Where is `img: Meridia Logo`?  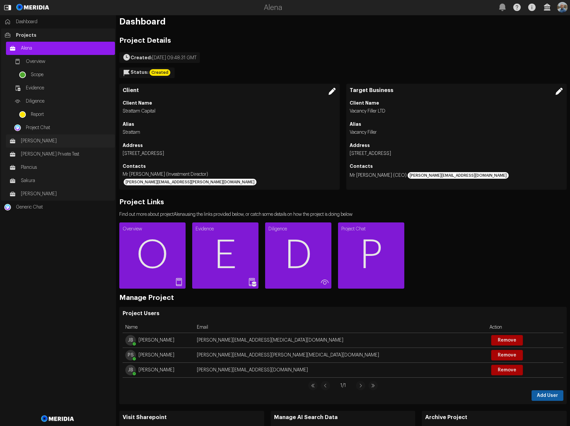 img: Meridia Logo is located at coordinates (58, 419).